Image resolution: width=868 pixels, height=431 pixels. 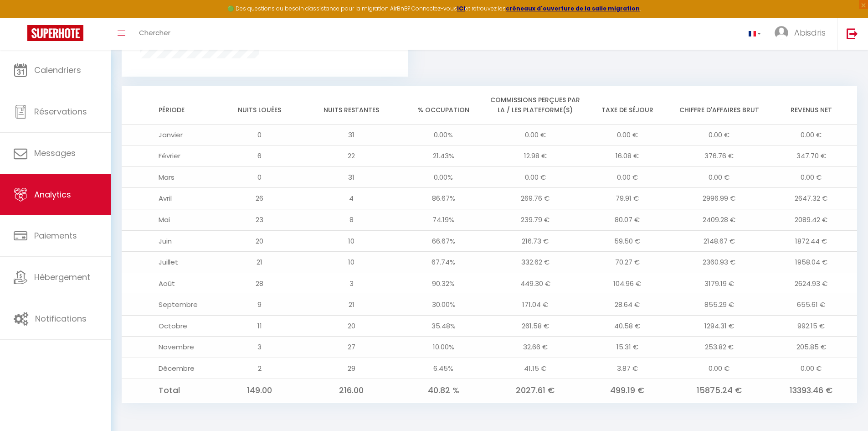 I want to click on td: 104.96 €, so click(x=627, y=283).